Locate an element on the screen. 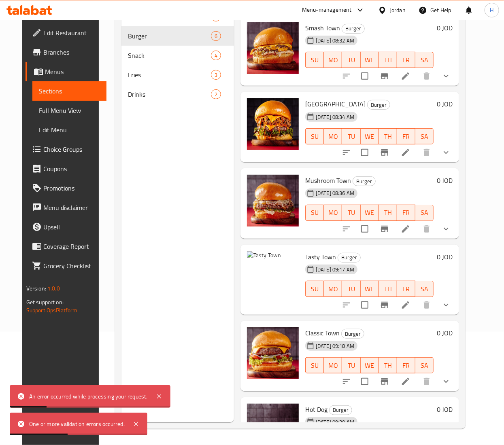 The image size is (504, 445). span: Edit Menu is located at coordinates (69, 130).